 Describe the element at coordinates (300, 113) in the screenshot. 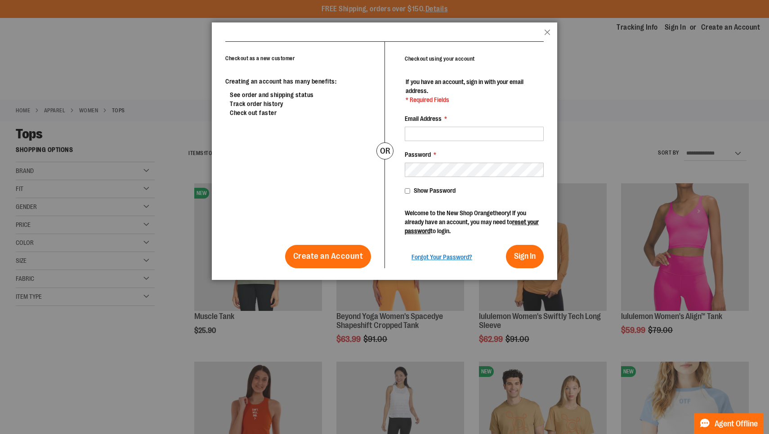

I see `li: Check out faster` at that location.